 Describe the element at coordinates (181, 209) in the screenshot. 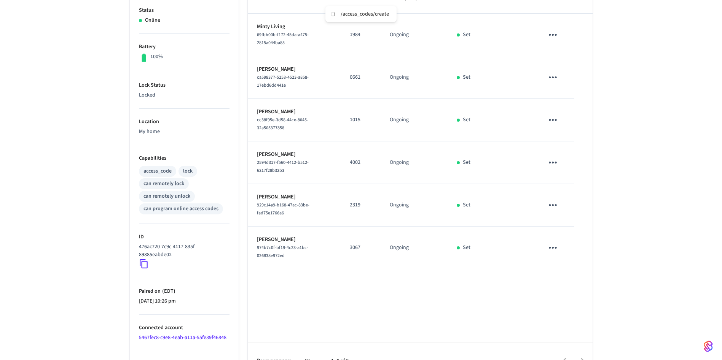

I see `div: can program online access codes` at that location.